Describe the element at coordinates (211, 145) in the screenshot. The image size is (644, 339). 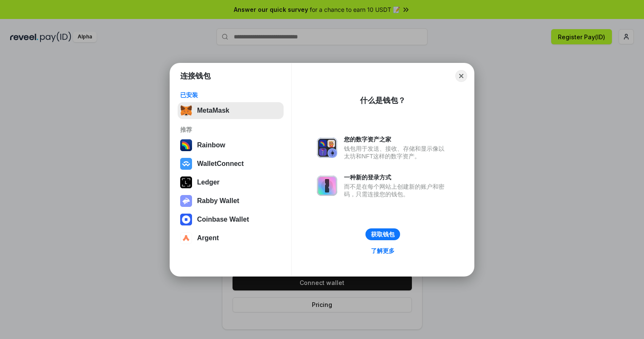
I see `div: Rainbow` at that location.